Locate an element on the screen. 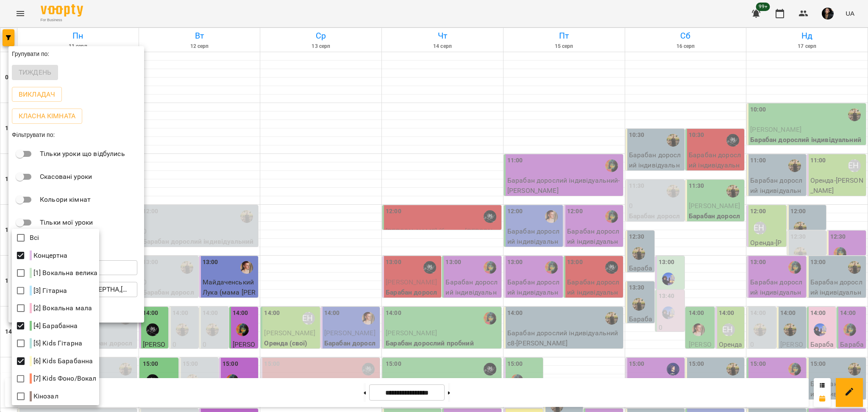 This screenshot has height=412, width=868. p: [7] Kids Фоно/Вокал is located at coordinates (63, 378).